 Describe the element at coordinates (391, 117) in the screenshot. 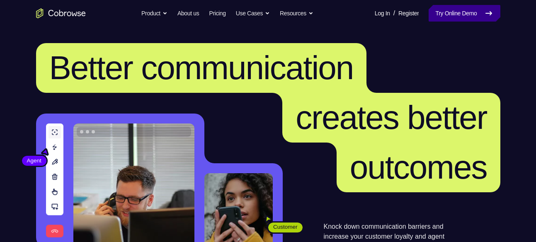

I see `span: creates better` at that location.